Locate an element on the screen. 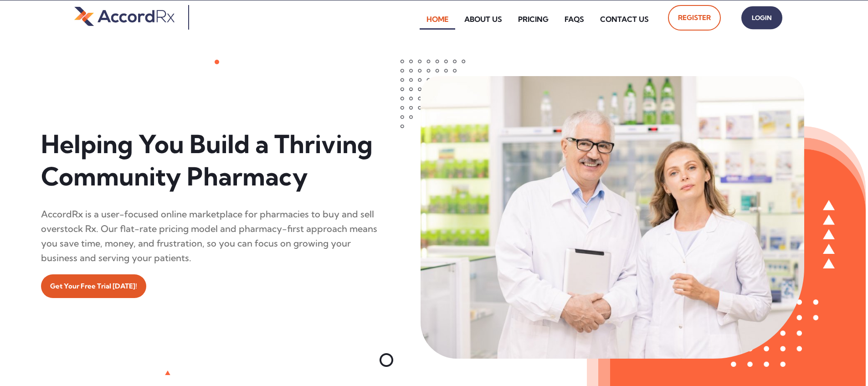 The width and height of the screenshot is (868, 386). a: Login is located at coordinates (762, 18).